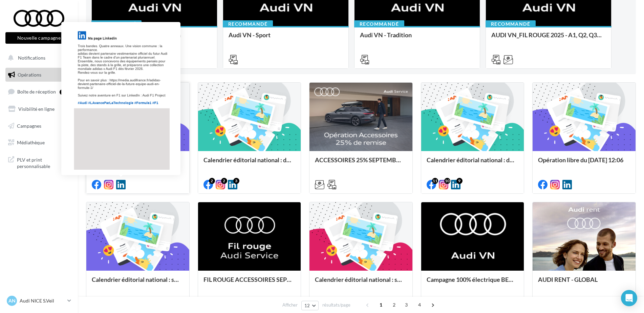 The height and width of the screenshot is (313, 644). I want to click on div: Calendrier éditorial national : semaine du 25.08 au 31.08, so click(138, 283).